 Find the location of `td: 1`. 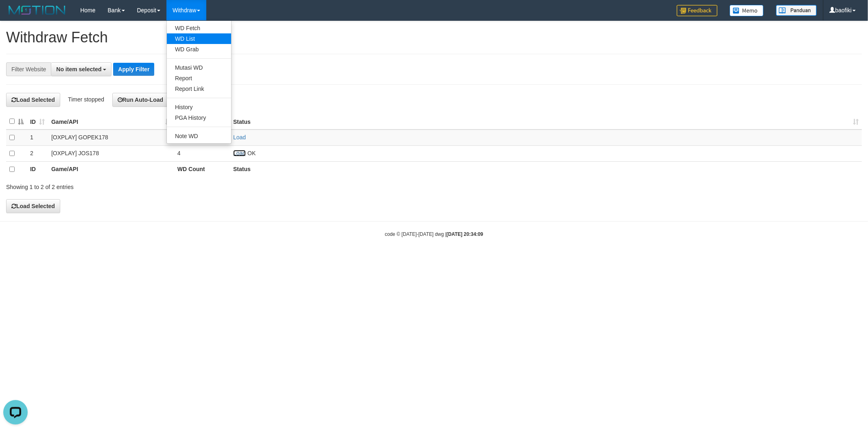

td: 1 is located at coordinates (37, 138).